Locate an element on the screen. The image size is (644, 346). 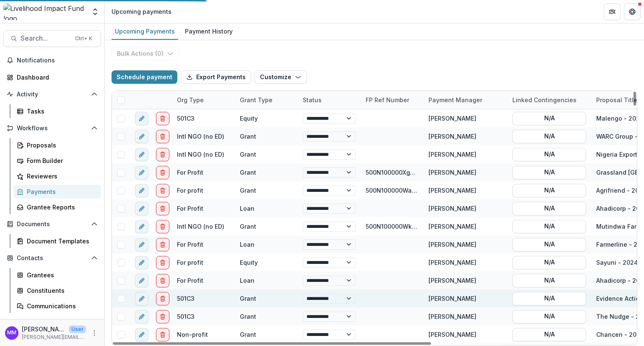
div: Status is located at coordinates (329, 100).